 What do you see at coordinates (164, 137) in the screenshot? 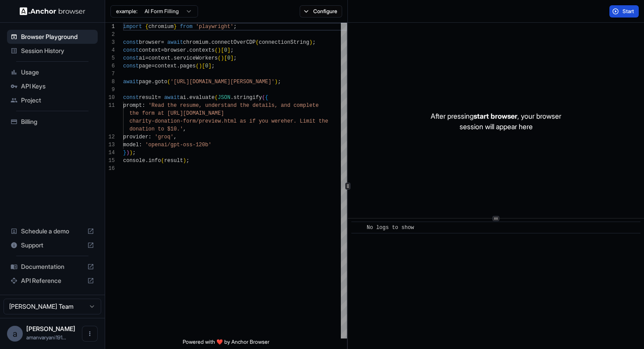
I see `span: 'groq'` at bounding box center [164, 137].